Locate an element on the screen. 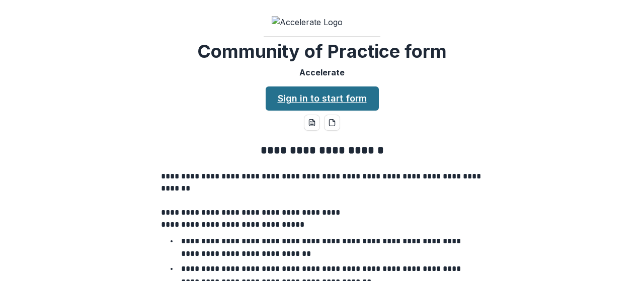 The width and height of the screenshot is (644, 281). p: Accelerate is located at coordinates (322, 72).